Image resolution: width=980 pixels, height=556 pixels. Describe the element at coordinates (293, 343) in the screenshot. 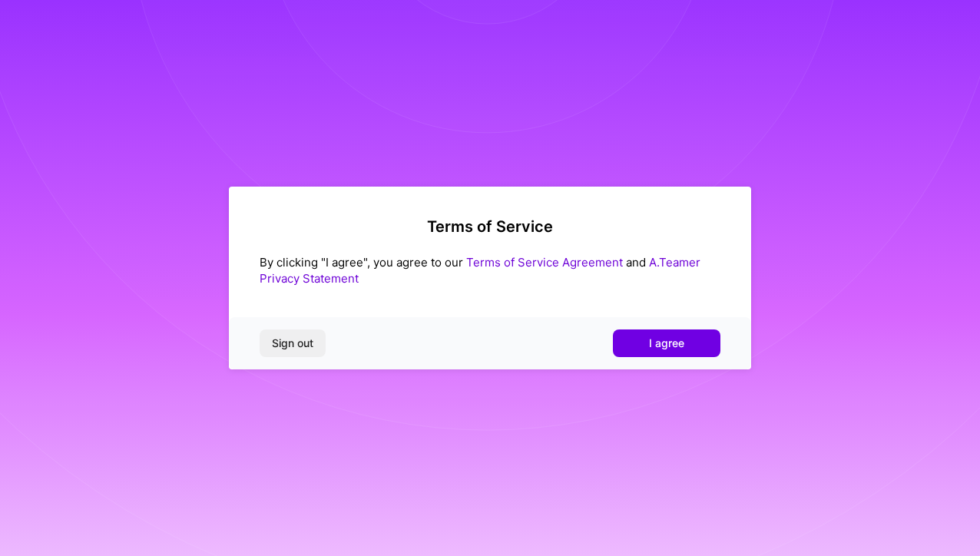

I see `span: Sign out` at that location.